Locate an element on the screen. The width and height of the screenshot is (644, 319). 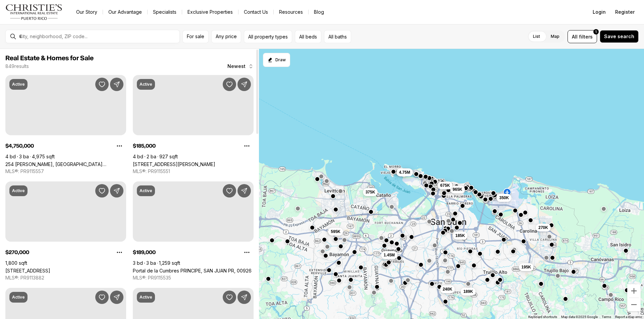
label: List is located at coordinates (536, 36).